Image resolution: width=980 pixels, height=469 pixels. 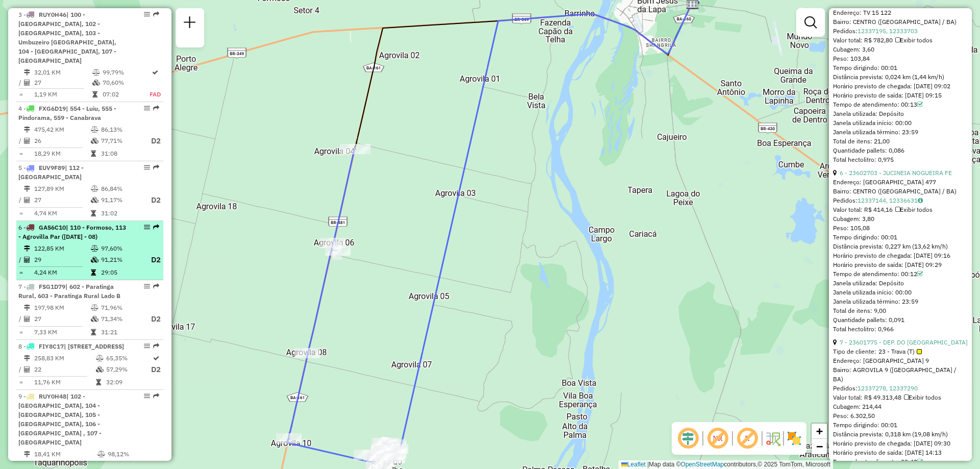 What do you see at coordinates (64, 358) in the screenshot?
I see `td: 258,83 KM` at bounding box center [64, 358].